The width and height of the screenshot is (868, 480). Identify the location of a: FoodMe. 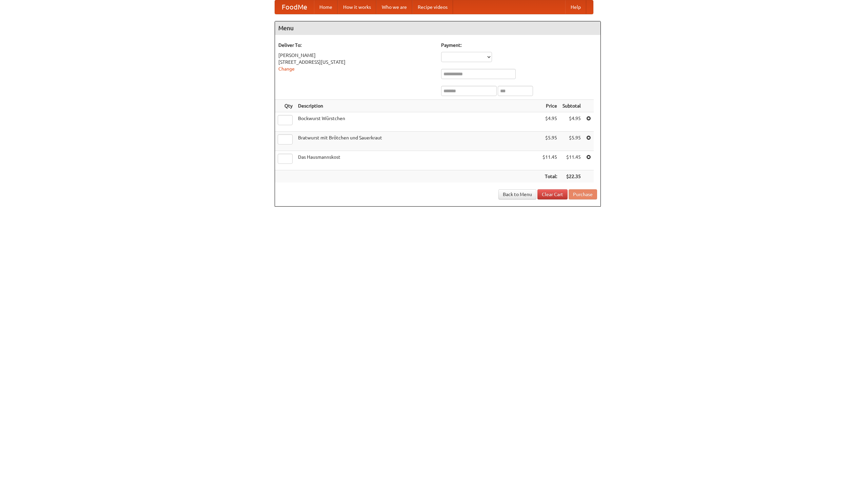
(294, 7).